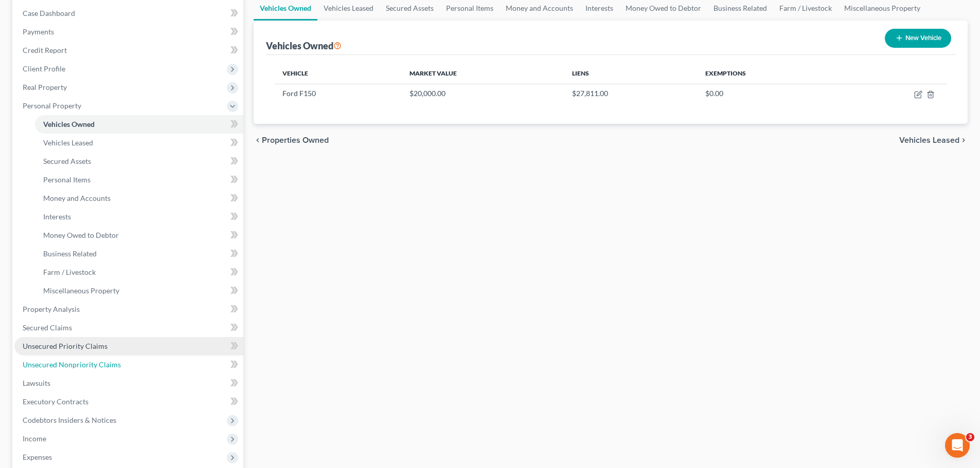 This screenshot has height=468, width=980. Describe the element at coordinates (129, 365) in the screenshot. I see `a: Unsecured Nonpriority Claims` at that location.